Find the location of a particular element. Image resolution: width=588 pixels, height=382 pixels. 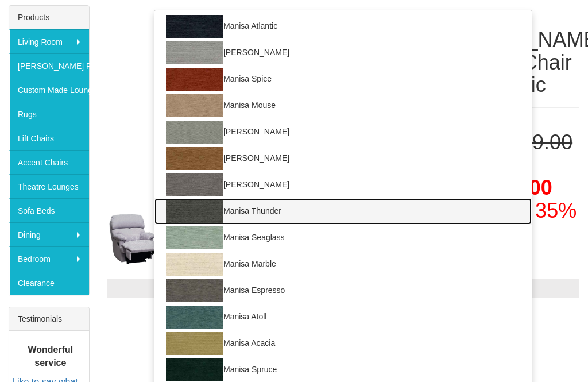

img: Manisa Fossil is located at coordinates (194, 132).